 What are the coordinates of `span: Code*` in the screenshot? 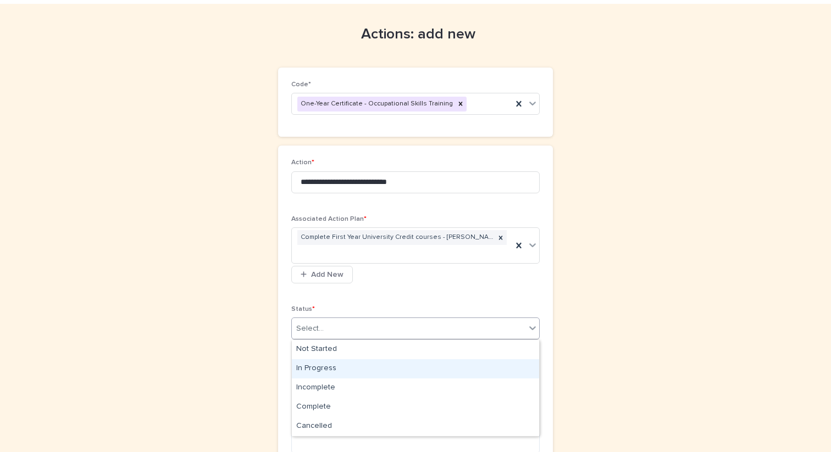 It's located at (301, 85).